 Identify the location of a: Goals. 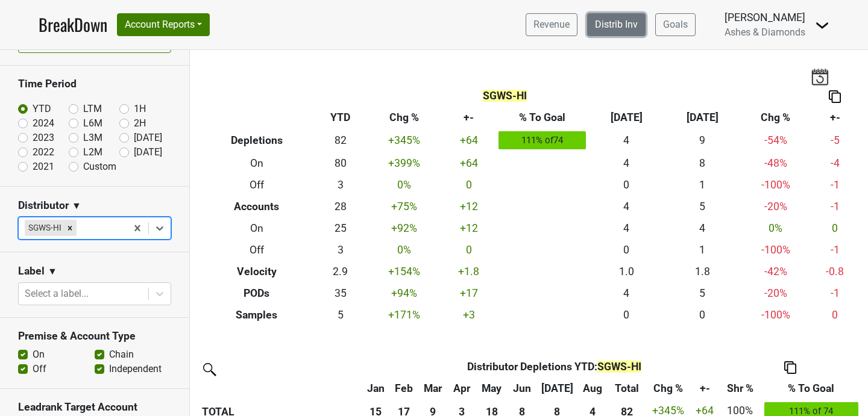
(675, 25).